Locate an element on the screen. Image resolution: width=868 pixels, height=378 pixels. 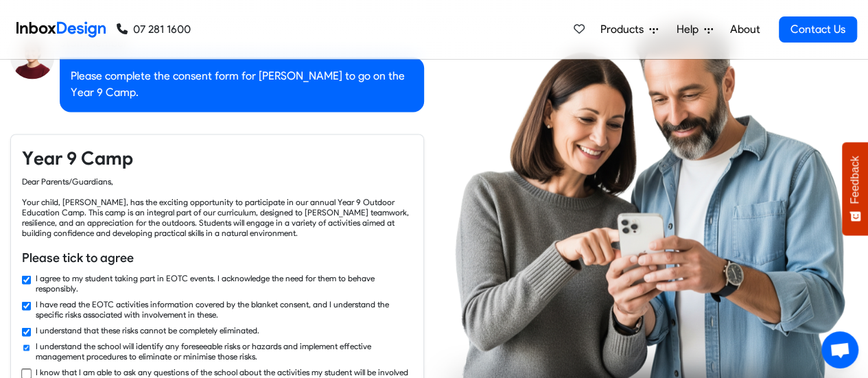
a: 07 281 1600 is located at coordinates (154, 30).